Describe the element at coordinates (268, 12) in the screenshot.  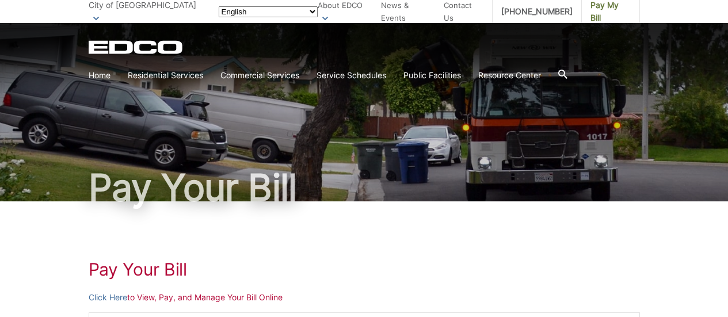
I see `select: Select a language` at that location.